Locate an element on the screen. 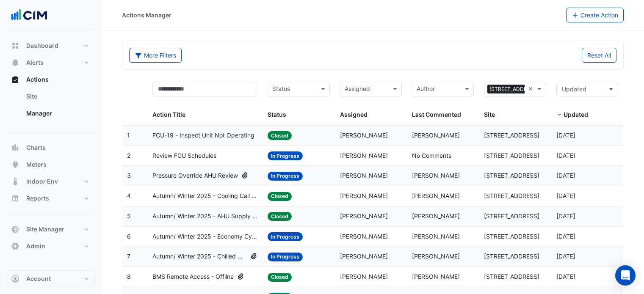  app-icon: Alerts is located at coordinates (15, 63).